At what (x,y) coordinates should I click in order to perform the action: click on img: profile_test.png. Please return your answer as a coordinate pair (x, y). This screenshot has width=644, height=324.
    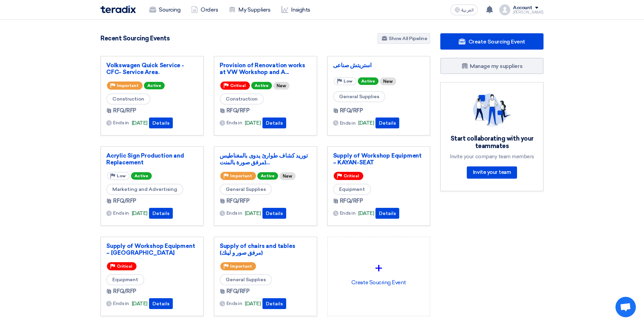
    Looking at the image, I should click on (504, 10).